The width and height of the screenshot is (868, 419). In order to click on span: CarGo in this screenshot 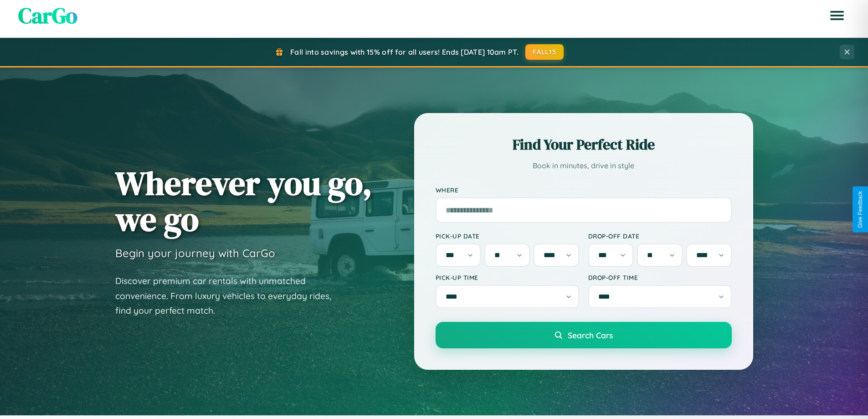, I will do `click(48, 15)`.